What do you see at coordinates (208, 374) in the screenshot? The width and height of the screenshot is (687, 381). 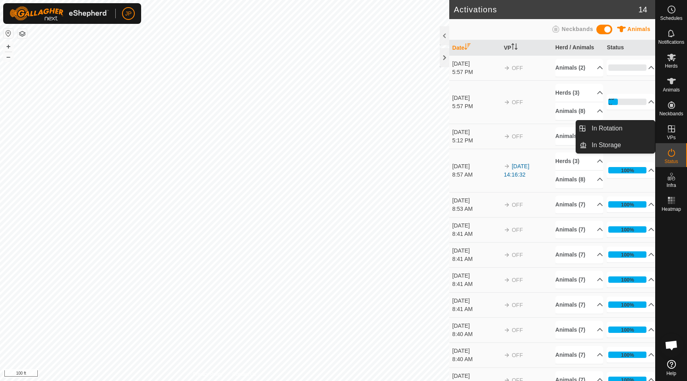 I see `a: Privacy Policy` at bounding box center [208, 374].